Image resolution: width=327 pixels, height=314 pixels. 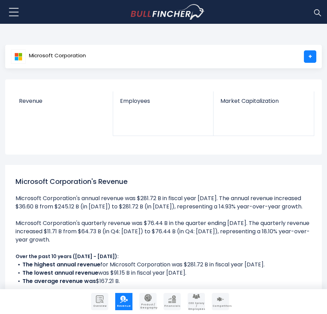 What do you see at coordinates (168, 12) in the screenshot?
I see `img: bullfincher logo` at bounding box center [168, 12].